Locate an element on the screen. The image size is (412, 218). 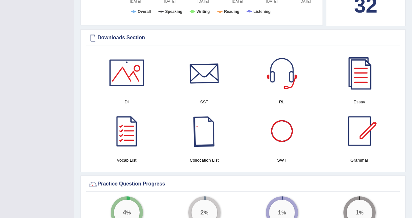
tspan: Overall is located at coordinates (144, 12).